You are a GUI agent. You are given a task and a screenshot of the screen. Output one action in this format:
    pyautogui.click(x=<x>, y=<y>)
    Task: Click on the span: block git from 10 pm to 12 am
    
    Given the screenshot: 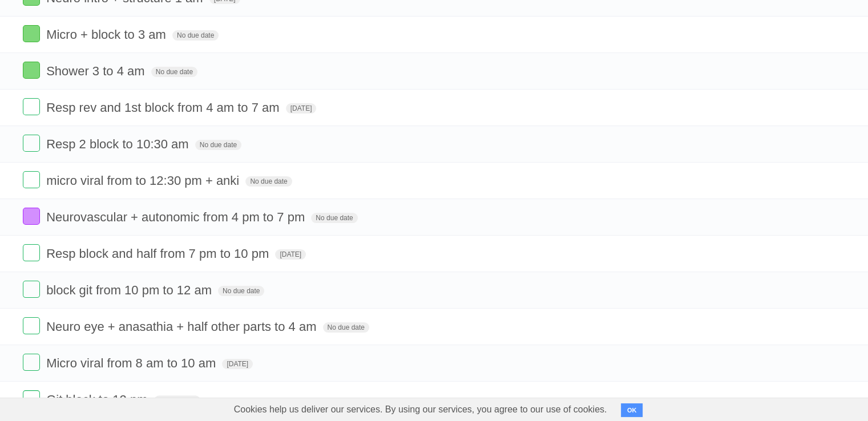 What is the action you would take?
    pyautogui.click(x=130, y=290)
    